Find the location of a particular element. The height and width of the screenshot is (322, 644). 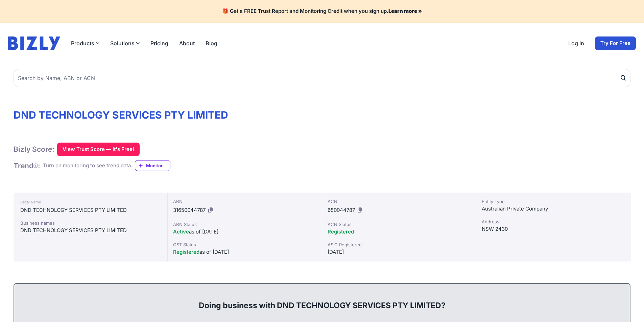

input: Search by Name, ABN or ACN is located at coordinates (322, 78).